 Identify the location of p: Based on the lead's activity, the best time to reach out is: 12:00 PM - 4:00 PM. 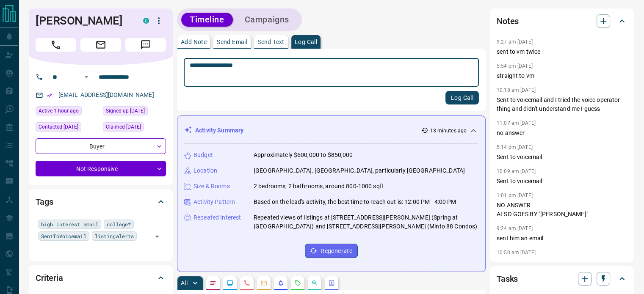
(355, 202).